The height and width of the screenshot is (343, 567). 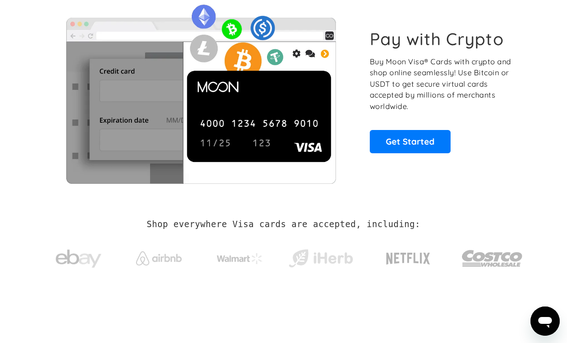 I want to click on img: Walmart, so click(x=240, y=259).